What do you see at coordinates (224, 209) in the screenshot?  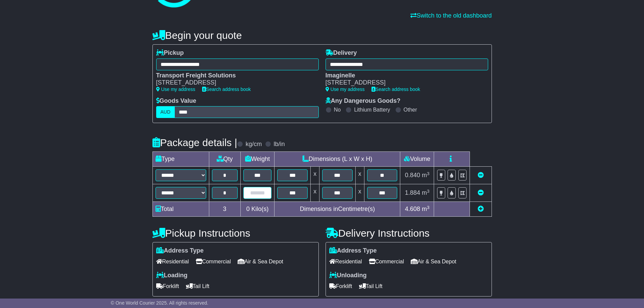 I see `td: 3` at bounding box center [224, 209].